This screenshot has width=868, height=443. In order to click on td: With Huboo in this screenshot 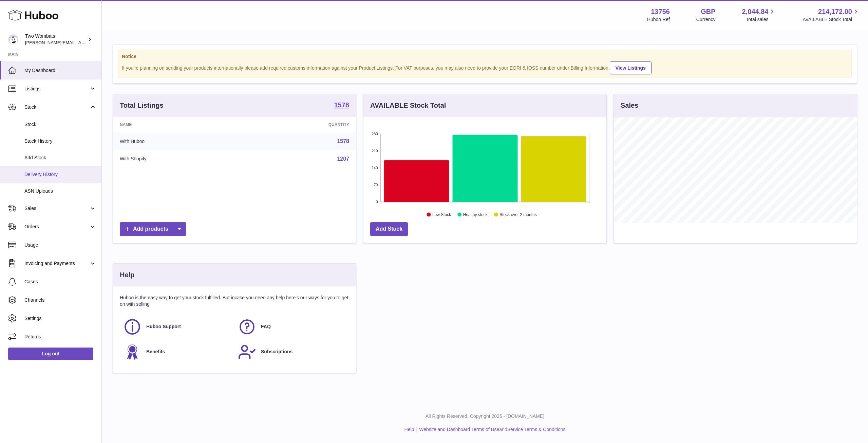, I will do `click(179, 142)`.